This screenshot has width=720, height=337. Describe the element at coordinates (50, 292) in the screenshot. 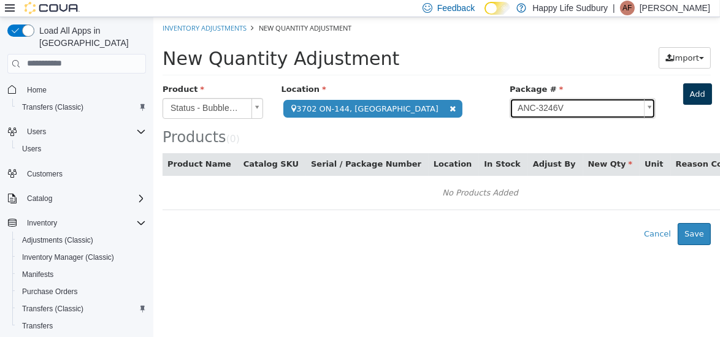

I see `a: Purchase Orders` at that location.